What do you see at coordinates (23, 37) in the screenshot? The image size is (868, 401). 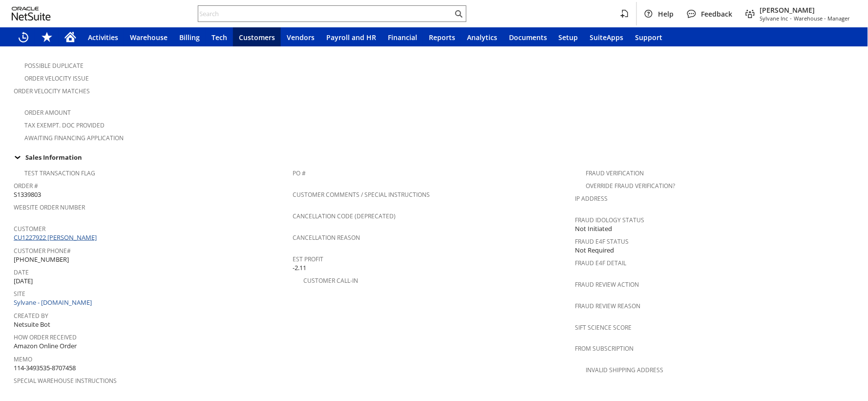 I see `svg: Recent Records` at bounding box center [23, 37].